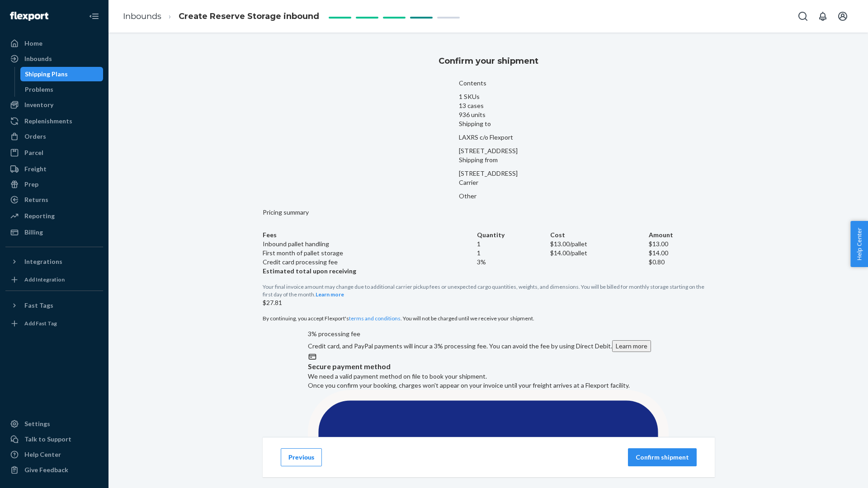 The width and height of the screenshot is (868, 488). I want to click on div: Fast Tags, so click(39, 305).